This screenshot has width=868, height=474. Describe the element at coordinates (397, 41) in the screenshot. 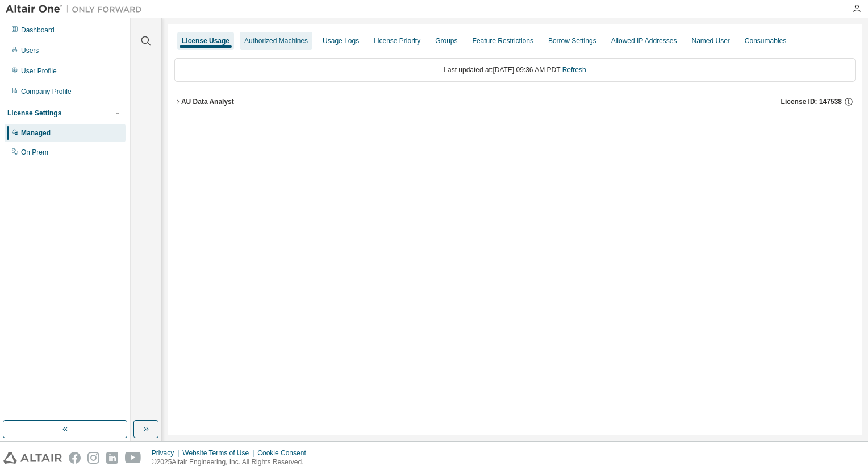

I see `div: License Priority` at that location.